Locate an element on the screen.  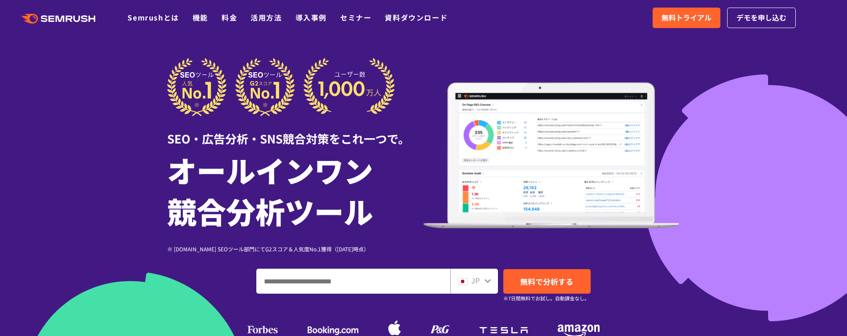
a: セミナー is located at coordinates (356, 17).